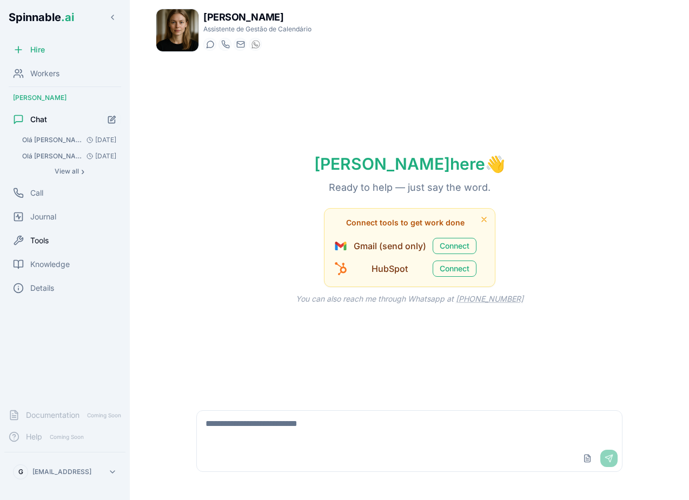 The height and width of the screenshot is (500, 689). I want to click on span: Olá Nina Faz-me um resumo dos últimos 20 emails que recebi: Olá! Vou verificar os seus últimos 20..., so click(52, 140).